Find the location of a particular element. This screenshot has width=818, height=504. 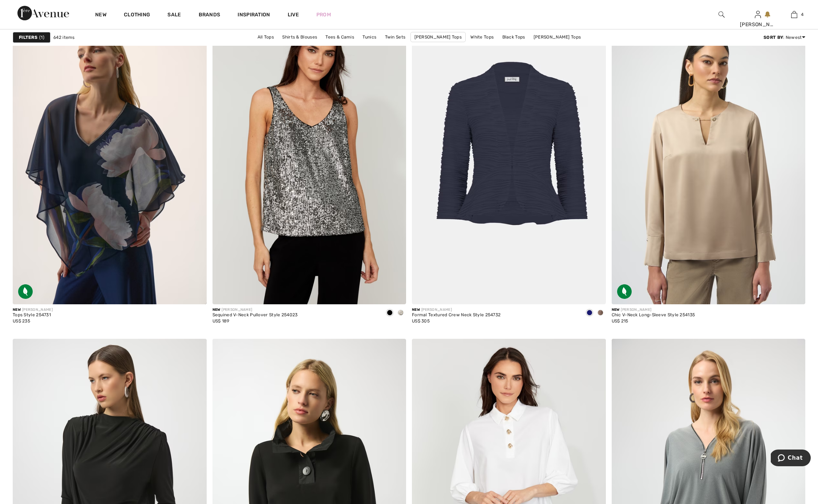

a: Brands is located at coordinates (209, 15).